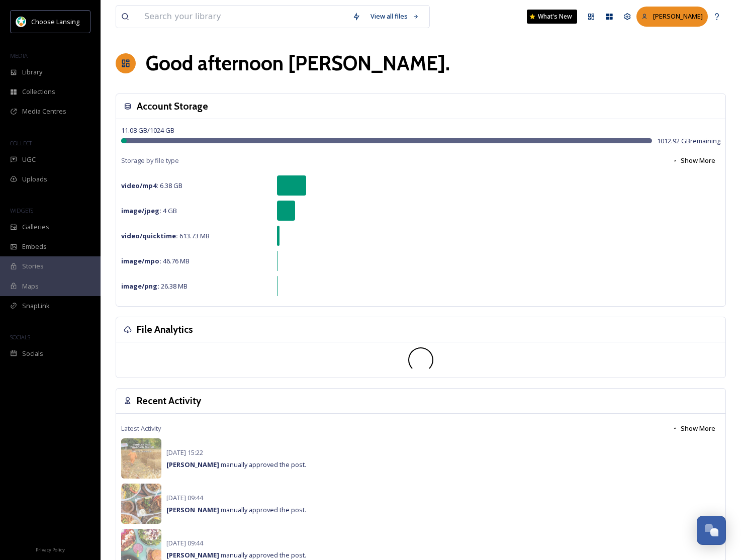 This screenshot has height=560, width=741. I want to click on span: Stories, so click(33, 266).